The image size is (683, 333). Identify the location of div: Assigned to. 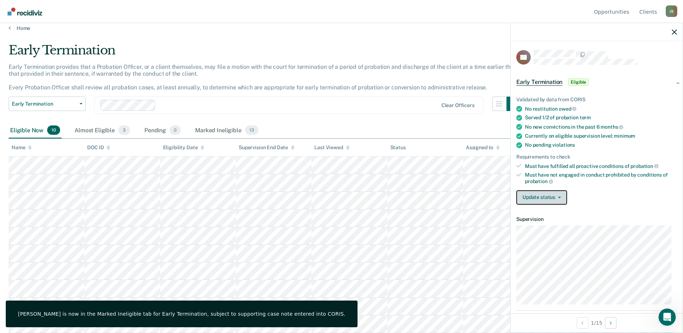
(483, 147).